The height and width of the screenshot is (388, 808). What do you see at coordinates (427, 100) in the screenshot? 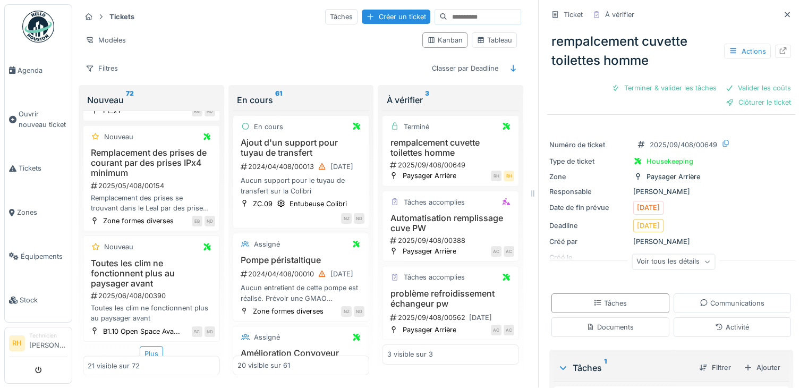
I see `sup: 3` at bounding box center [427, 100].